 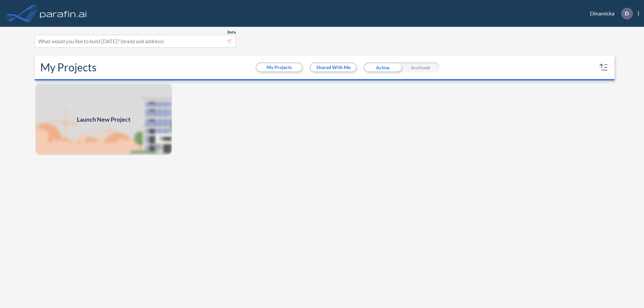 I want to click on span: Beta, so click(x=231, y=32).